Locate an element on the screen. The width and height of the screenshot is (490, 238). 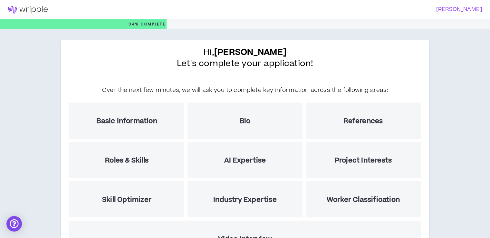
p: 34% is located at coordinates (147, 24).